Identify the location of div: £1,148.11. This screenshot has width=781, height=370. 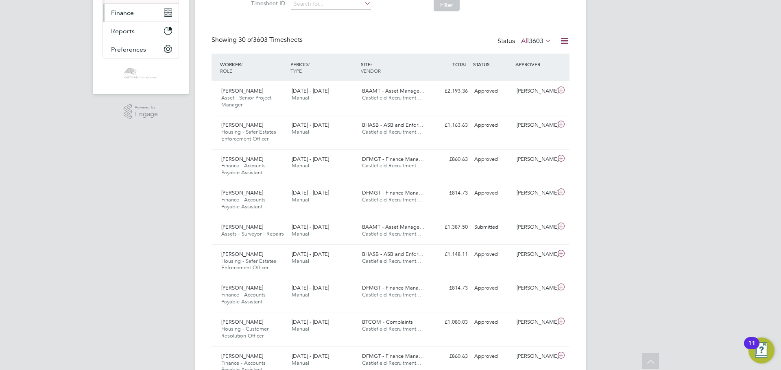
(450, 254).